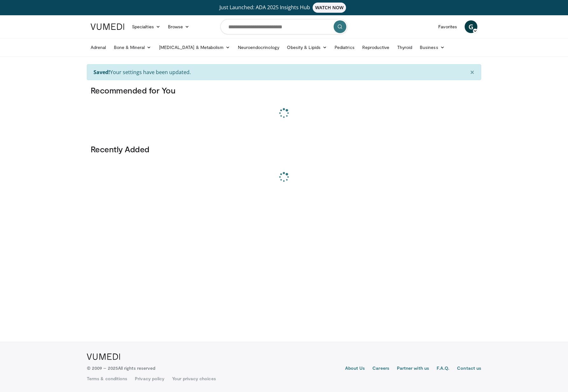 The width and height of the screenshot is (568, 392). Describe the element at coordinates (432, 47) in the screenshot. I see `a: Business` at that location.